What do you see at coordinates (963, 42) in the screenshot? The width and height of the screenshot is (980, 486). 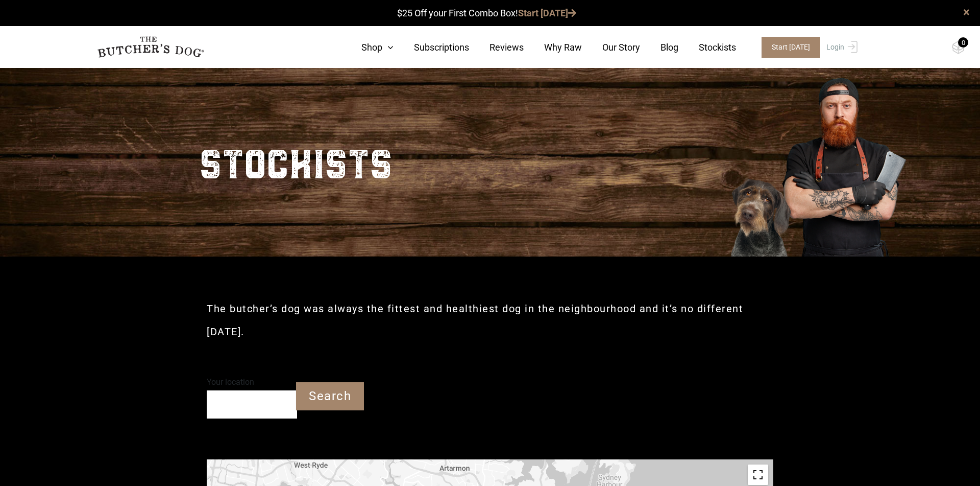 I see `div: 0` at bounding box center [963, 42].